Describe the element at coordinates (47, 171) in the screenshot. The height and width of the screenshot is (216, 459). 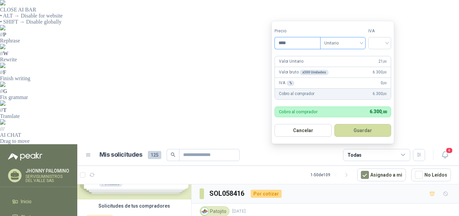
I see `p: JHONNY PALOMINO` at that location.